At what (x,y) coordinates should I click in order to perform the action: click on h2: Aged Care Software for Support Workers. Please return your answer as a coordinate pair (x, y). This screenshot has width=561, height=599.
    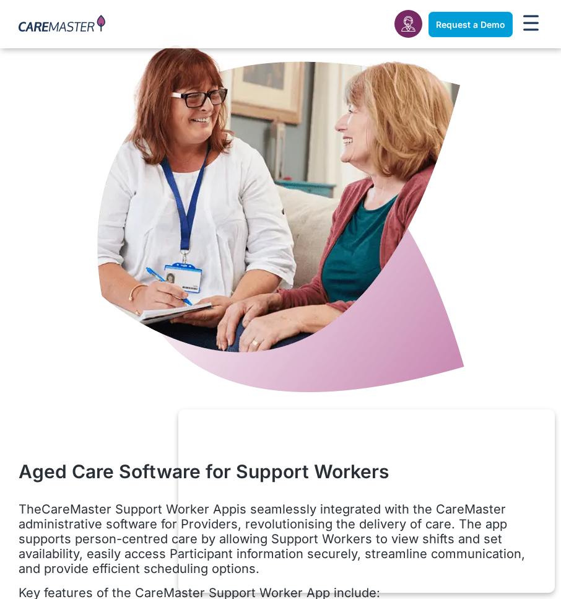
    Looking at the image, I should click on (281, 471).